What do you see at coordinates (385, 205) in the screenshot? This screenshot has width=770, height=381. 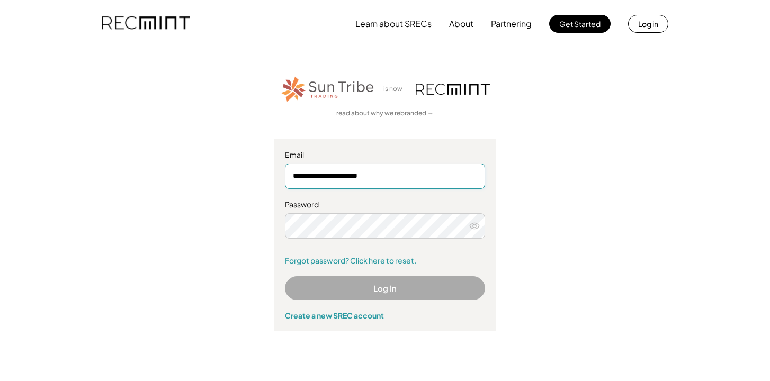 I see `div: Password` at bounding box center [385, 205].